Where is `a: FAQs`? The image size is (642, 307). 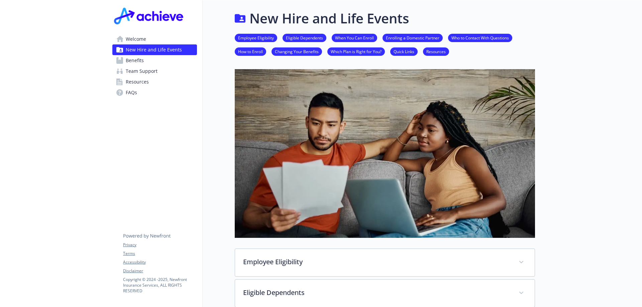
a: FAQs is located at coordinates (155, 93).